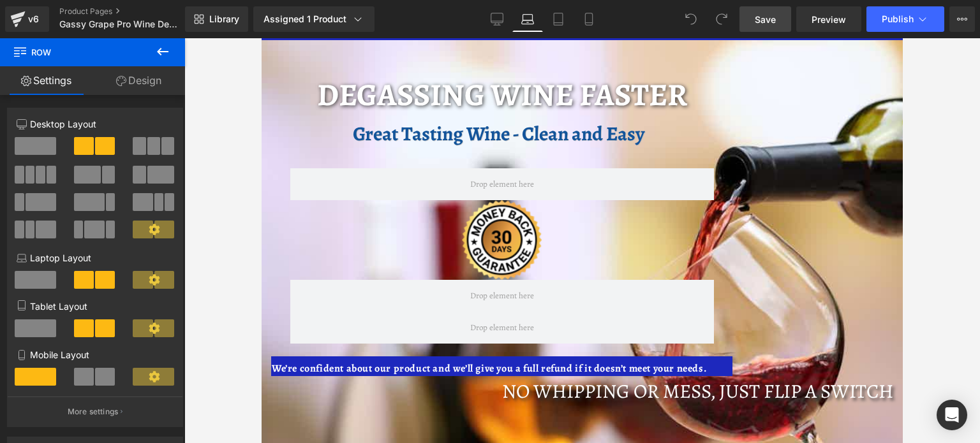  Describe the element at coordinates (120, 24) in the screenshot. I see `span: Gassy Grape Pro Wine Degassing Pump` at that location.